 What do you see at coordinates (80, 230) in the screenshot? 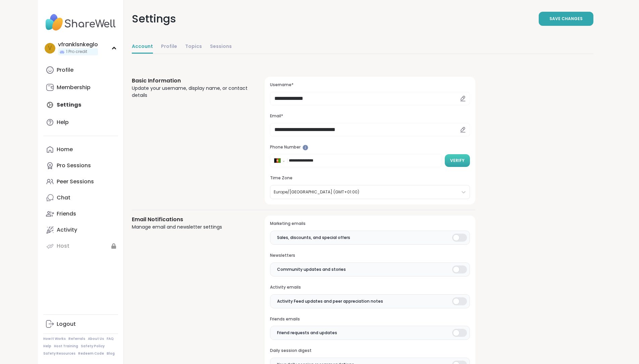
I see `a: Activity` at bounding box center [80, 230].